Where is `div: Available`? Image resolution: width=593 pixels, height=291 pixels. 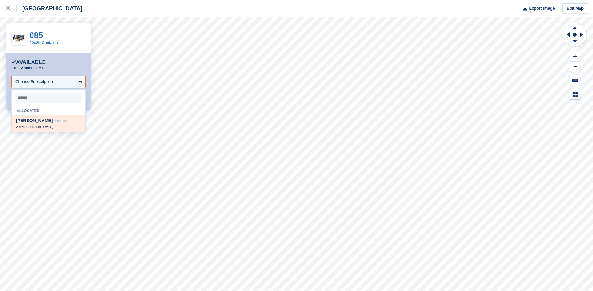
div: Available is located at coordinates (28, 63).